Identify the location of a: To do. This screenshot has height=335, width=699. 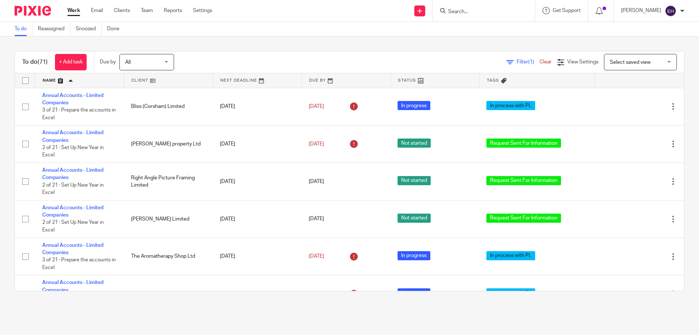
(23, 29).